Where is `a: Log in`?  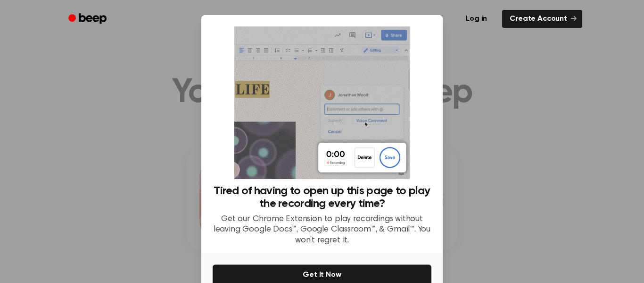
a: Log in is located at coordinates (476, 19).